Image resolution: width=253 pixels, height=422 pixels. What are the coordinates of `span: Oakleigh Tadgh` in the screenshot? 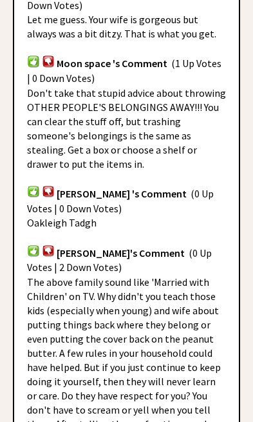 It's located at (62, 223).